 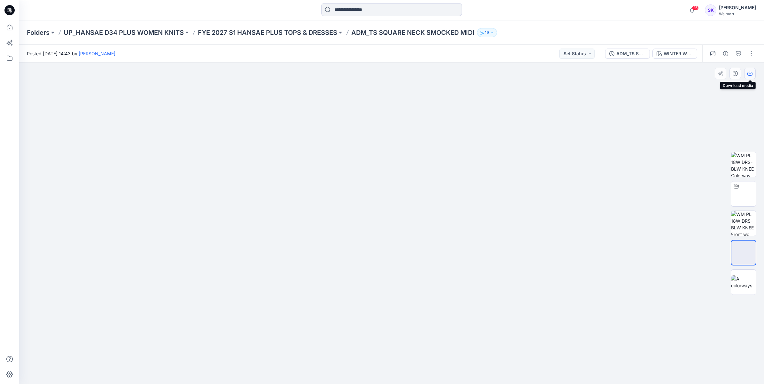 I want to click on p: UP_HANSAE D34 PLUS WOMEN KNITS, so click(x=124, y=33).